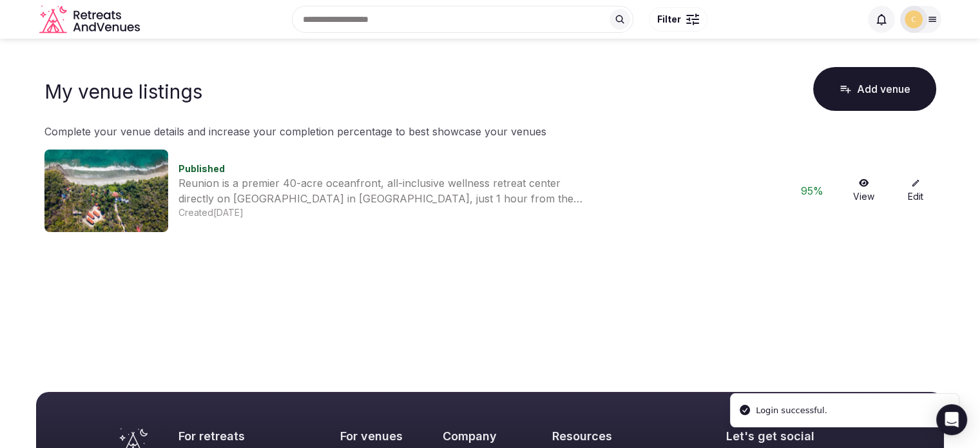 The width and height of the screenshot is (980, 448). I want to click on h2: Company, so click(486, 436).